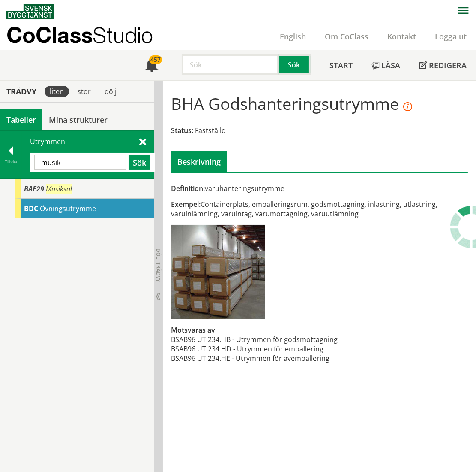  I want to click on span: Definition:, so click(188, 188).